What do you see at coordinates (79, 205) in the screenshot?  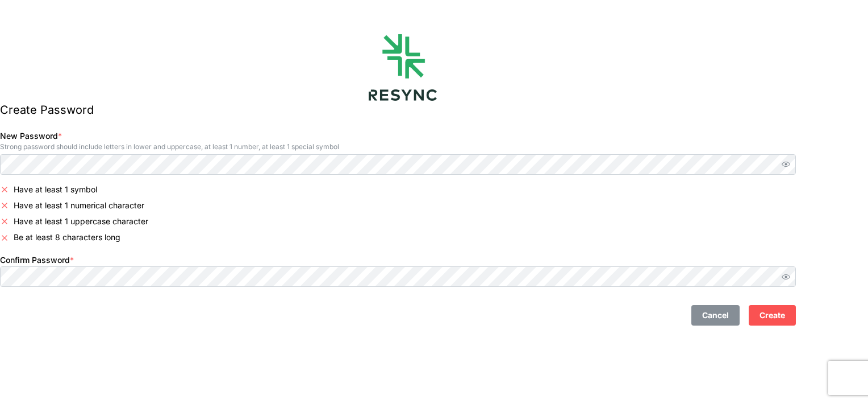 I see `p: Have at least 1 numerical character` at bounding box center [79, 205].